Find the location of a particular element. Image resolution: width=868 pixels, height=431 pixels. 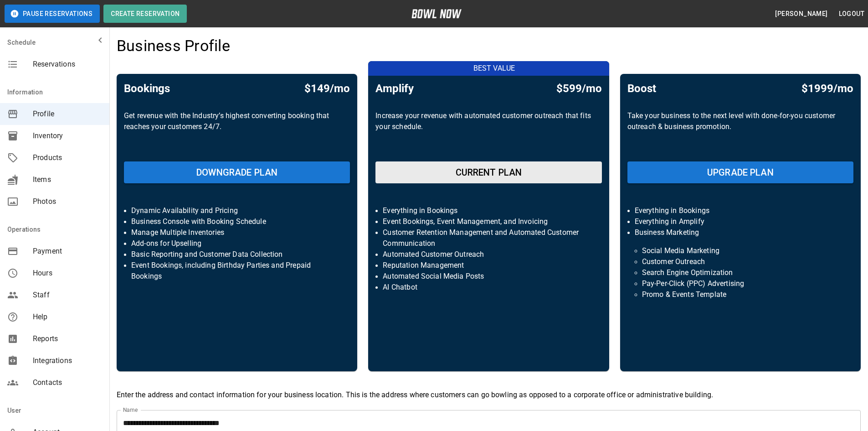

img: logo is located at coordinates (437, 14).